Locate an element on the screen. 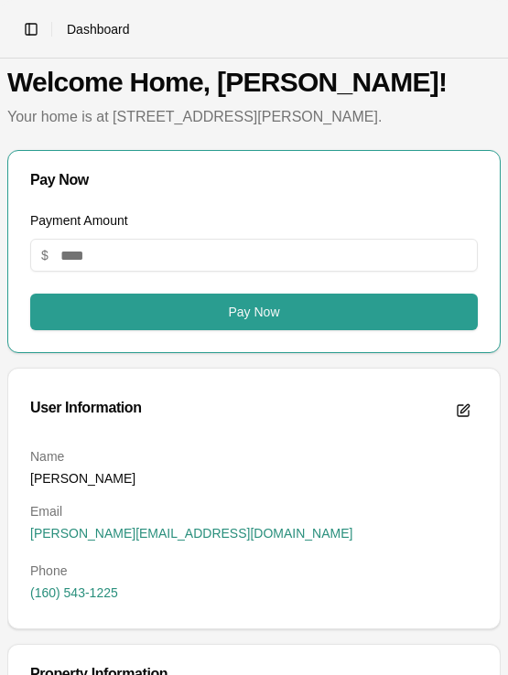  label: Payment Amount is located at coordinates (79, 221).